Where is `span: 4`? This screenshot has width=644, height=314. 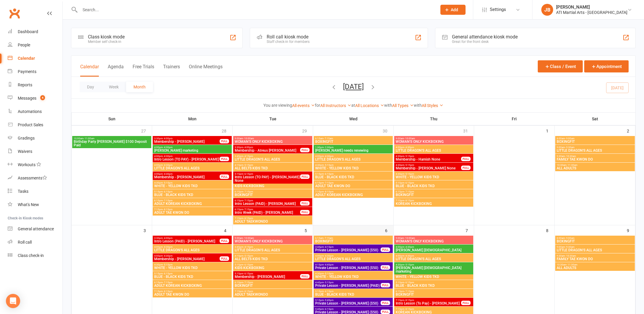 span: 4 is located at coordinates (42, 97).